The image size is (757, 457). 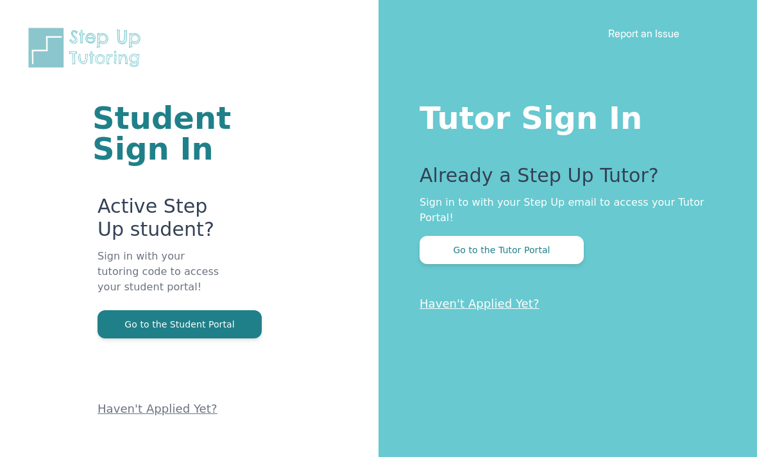 I want to click on p: Sign in to with your Step Up email to access your Tutor Portal!, so click(x=563, y=210).